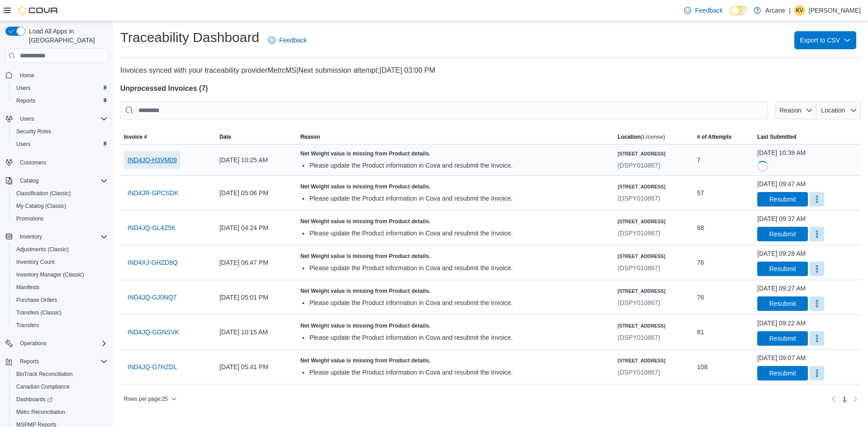 This screenshot has height=427, width=868. Describe the element at coordinates (26, 101) in the screenshot. I see `a: Reports` at that location.